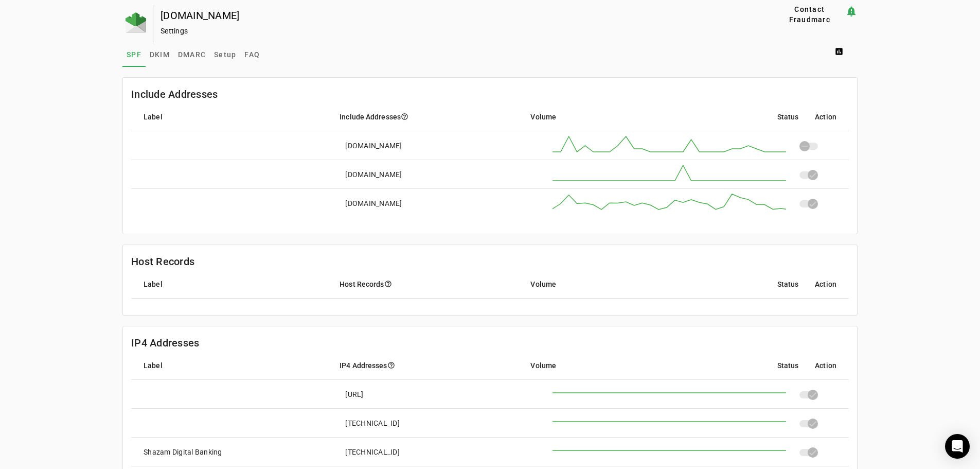 This screenshot has width=980, height=469. Describe the element at coordinates (490, 280) in the screenshot. I see `fm-list-table: Host Records` at that location.